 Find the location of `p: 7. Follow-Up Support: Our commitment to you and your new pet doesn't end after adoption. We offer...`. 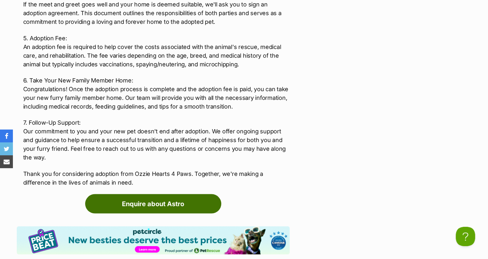

p: 7. Follow-Up Support: Our commitment to you and your new pet doesn't end after adoption. We offer... is located at coordinates (156, 140).